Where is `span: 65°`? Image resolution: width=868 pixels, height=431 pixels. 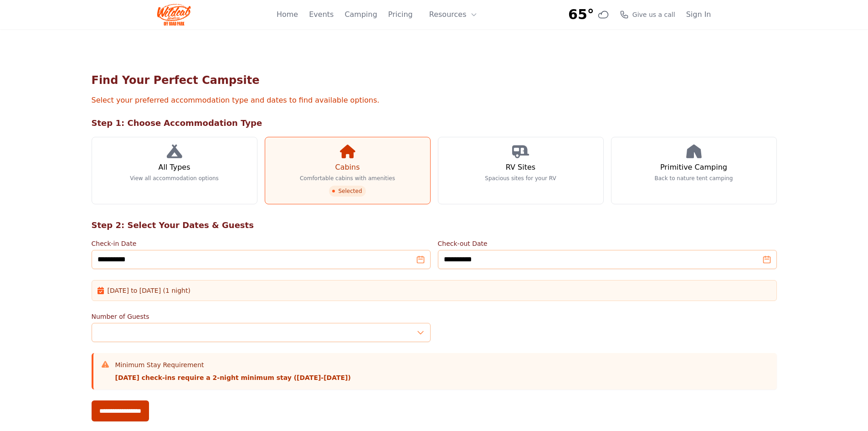
span: 65° is located at coordinates (581, 15).